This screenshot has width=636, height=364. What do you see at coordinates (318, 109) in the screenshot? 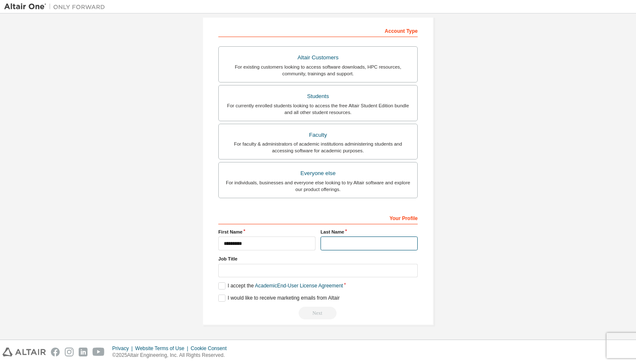
I see `div: For currently enrolled students looking to access the free Altair Student Edition bundle and all ...` at bounding box center [318, 109].